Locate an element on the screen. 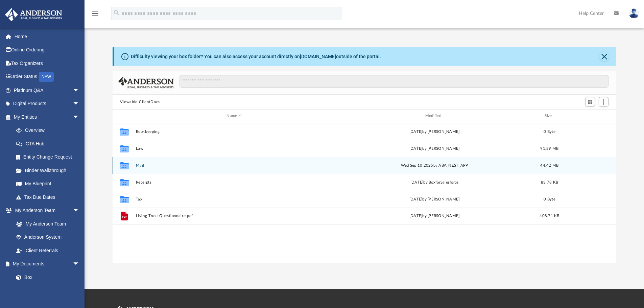  i: menu is located at coordinates (95, 14).